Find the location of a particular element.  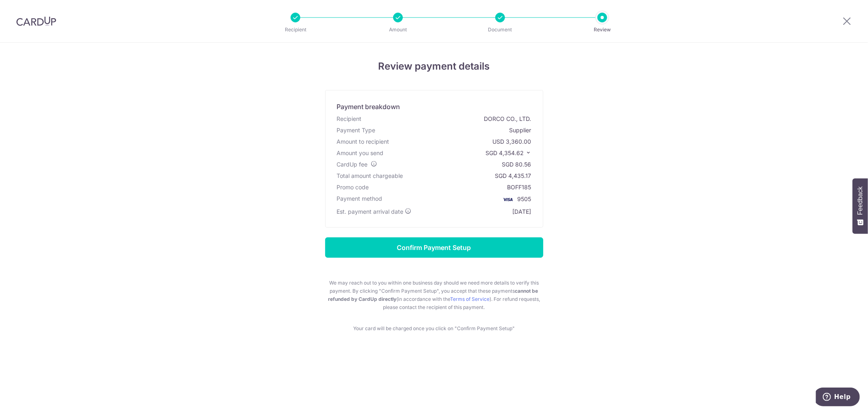

div: Supplier is located at coordinates (521, 131).